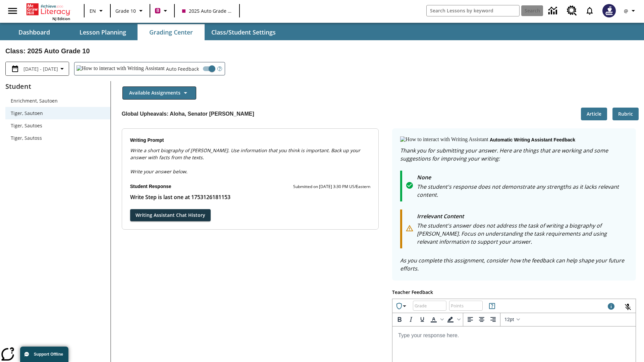 The height and width of the screenshot is (362, 644). What do you see at coordinates (183, 69) in the screenshot?
I see `span: Auto Feedback` at bounding box center [183, 69].